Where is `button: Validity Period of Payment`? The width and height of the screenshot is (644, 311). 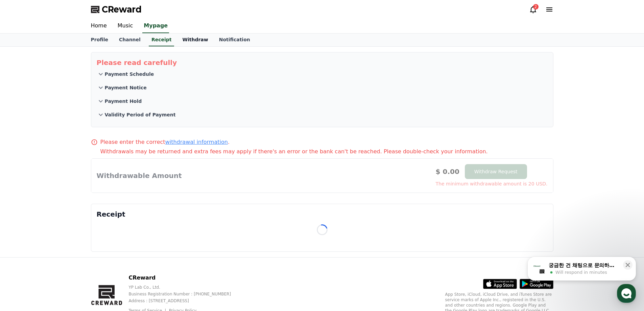
button: Validity Period of Payment is located at coordinates (322, 115).